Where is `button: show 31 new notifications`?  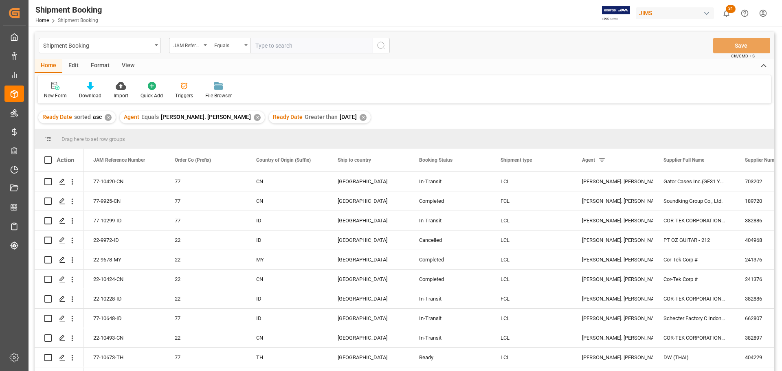
button: show 31 new notifications is located at coordinates (726, 13).